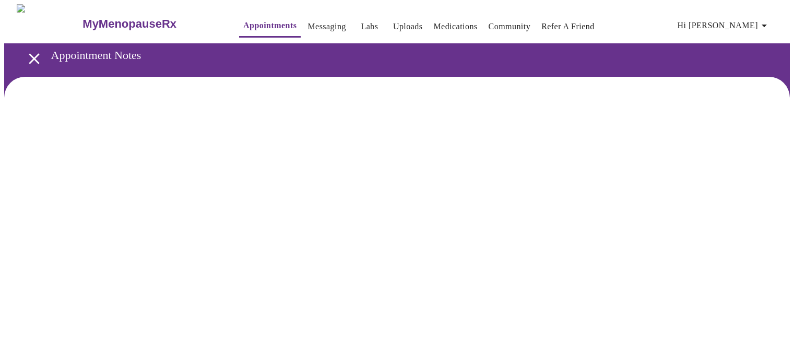 This screenshot has height=363, width=794. I want to click on a: Labs, so click(369, 27).